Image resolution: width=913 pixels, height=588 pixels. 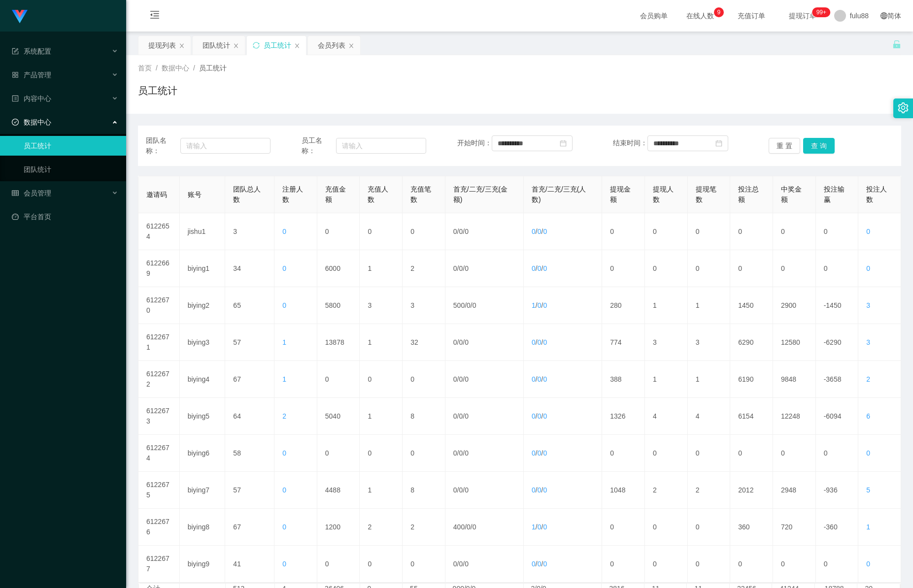 What do you see at coordinates (15, 99) in the screenshot?
I see `i: 图标: profile` at bounding box center [15, 99].